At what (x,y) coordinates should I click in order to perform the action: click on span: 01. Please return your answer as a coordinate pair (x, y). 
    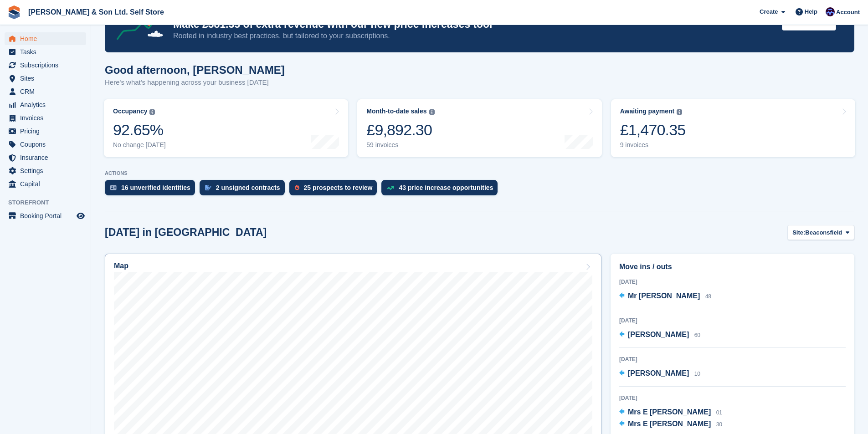
    Looking at the image, I should click on (719, 413).